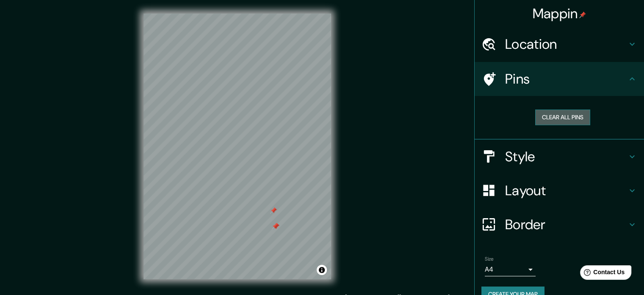 The image size is (644, 295). Describe the element at coordinates (510, 269) in the screenshot. I see `div: A4` at that location.